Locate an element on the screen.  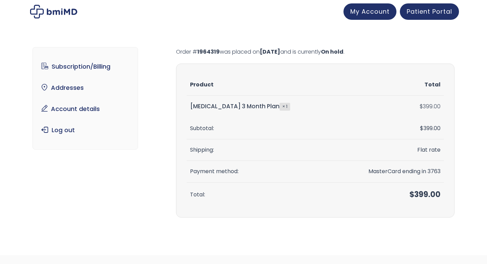
nav: Account pages is located at coordinates (85, 98).